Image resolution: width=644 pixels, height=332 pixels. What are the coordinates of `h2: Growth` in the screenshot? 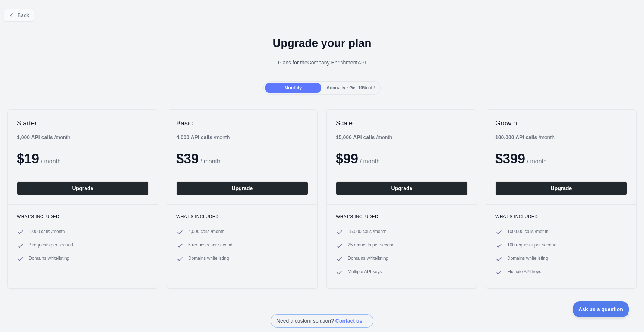 It's located at (561, 123).